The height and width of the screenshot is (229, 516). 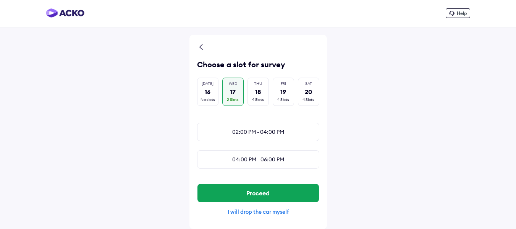 I want to click on div: 17, so click(x=233, y=92).